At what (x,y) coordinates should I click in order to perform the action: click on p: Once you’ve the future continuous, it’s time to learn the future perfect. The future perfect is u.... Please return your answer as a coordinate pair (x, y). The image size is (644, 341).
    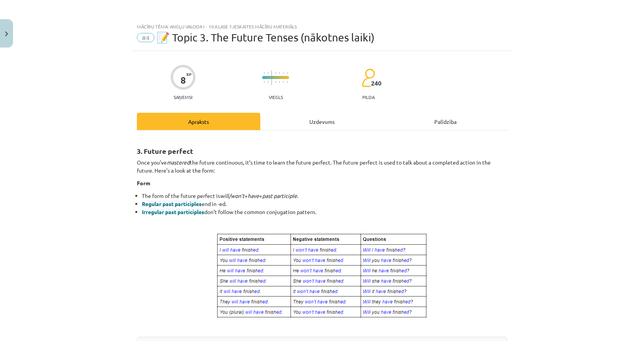
    Looking at the image, I should click on (322, 167).